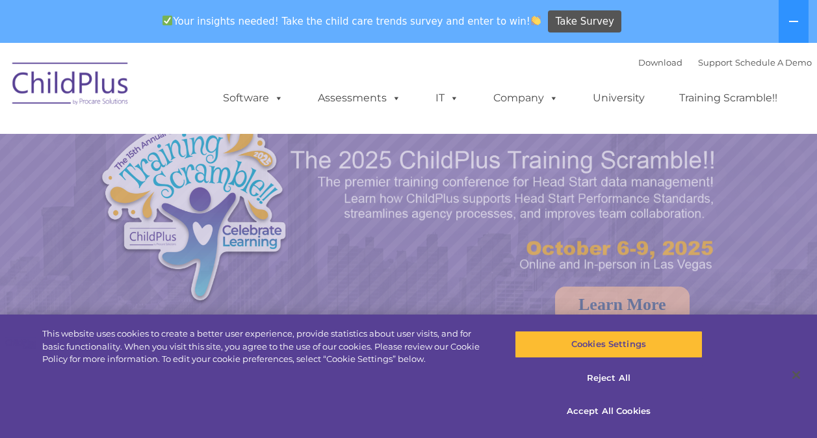 This screenshot has width=817, height=438. I want to click on a: Learn More, so click(622, 305).